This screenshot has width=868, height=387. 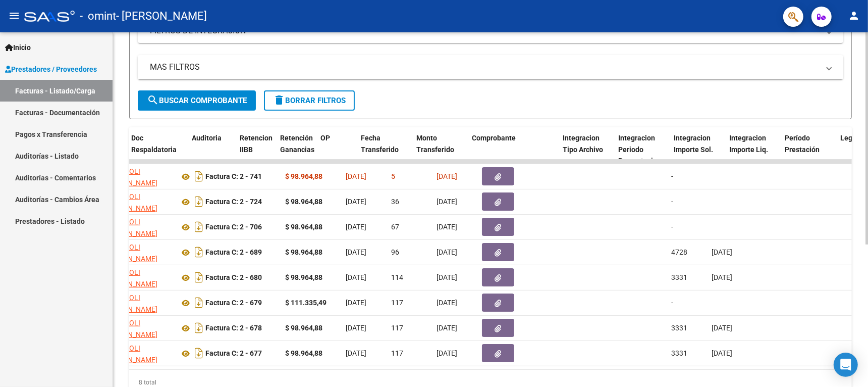 What do you see at coordinates (98, 17) in the screenshot?
I see `span: - omint` at bounding box center [98, 17].